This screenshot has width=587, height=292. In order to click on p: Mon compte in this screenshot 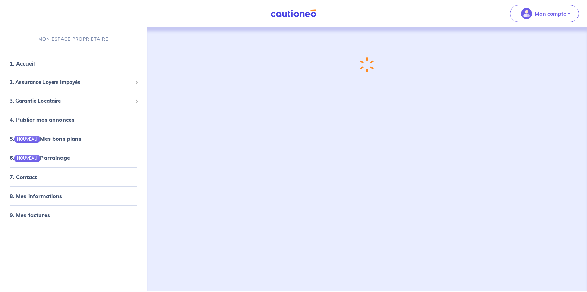, I will do `click(551, 14)`.